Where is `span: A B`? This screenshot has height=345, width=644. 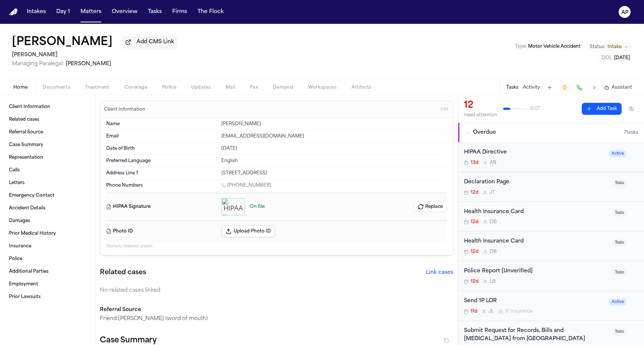 span: A B is located at coordinates (494, 163).